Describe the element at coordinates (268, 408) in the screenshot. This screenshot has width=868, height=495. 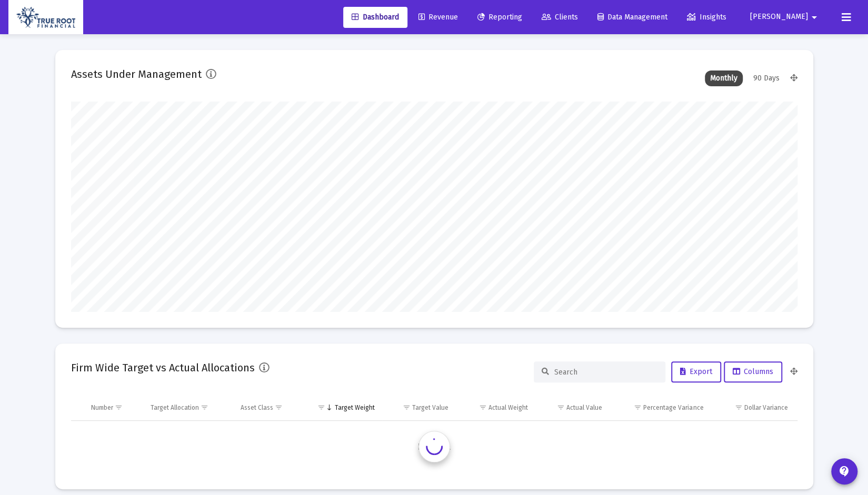
I see `td: Column Asset Class` at that location.